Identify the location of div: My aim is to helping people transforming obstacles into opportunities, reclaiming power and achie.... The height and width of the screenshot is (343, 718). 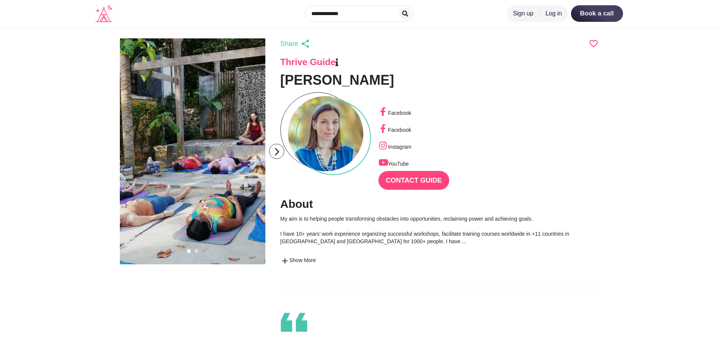
(427, 230).